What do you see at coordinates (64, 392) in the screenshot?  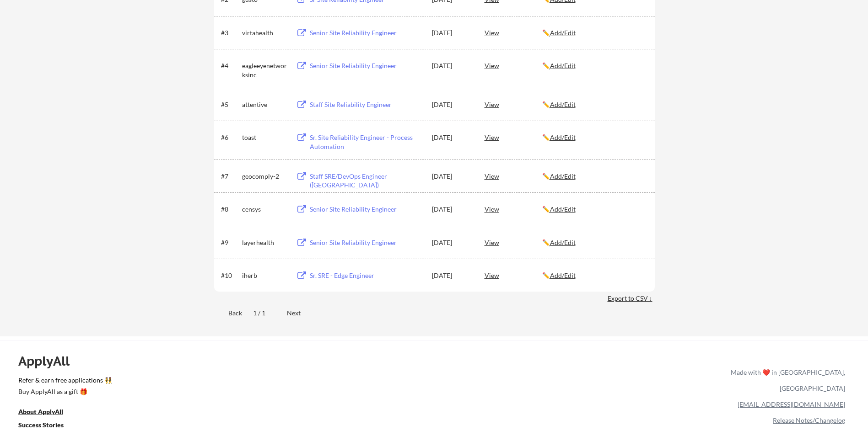 I see `a: Buy ApplyAll as a gift 🎁` at bounding box center [64, 392].